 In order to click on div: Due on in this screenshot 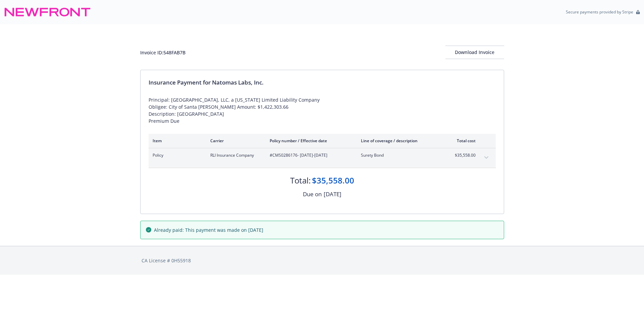, I will do `click(312, 194)`.